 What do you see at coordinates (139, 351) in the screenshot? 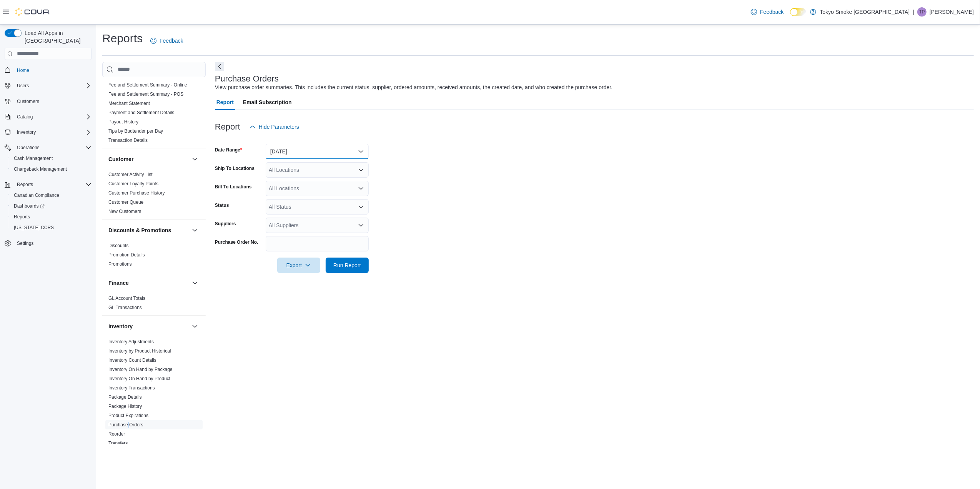
I see `a: Inventory by Product Historical` at bounding box center [139, 351].